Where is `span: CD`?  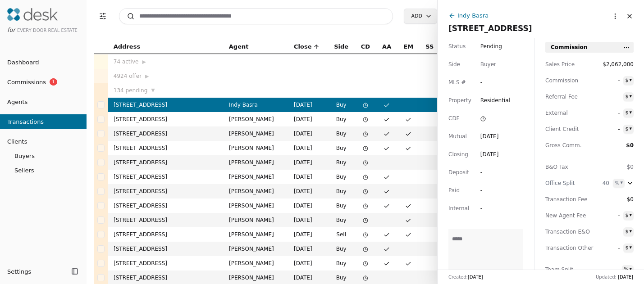 span: CD is located at coordinates (365, 47).